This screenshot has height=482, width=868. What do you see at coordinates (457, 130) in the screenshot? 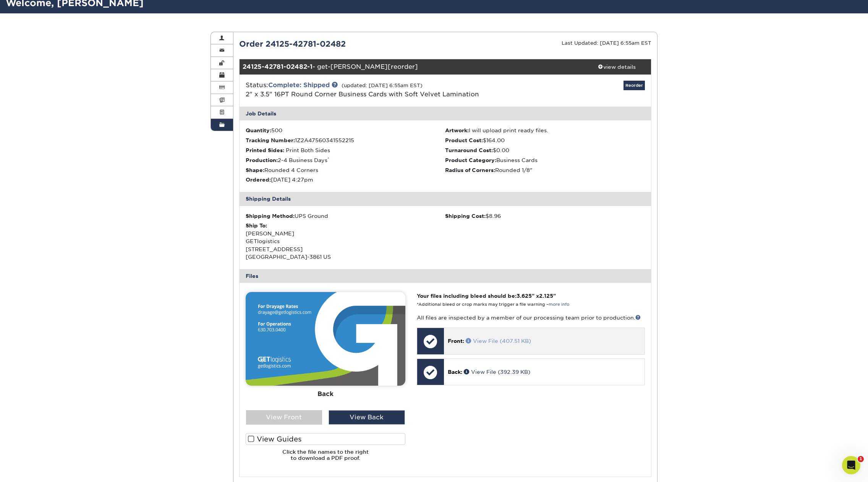
I see `strong: Artwork:` at bounding box center [457, 130].